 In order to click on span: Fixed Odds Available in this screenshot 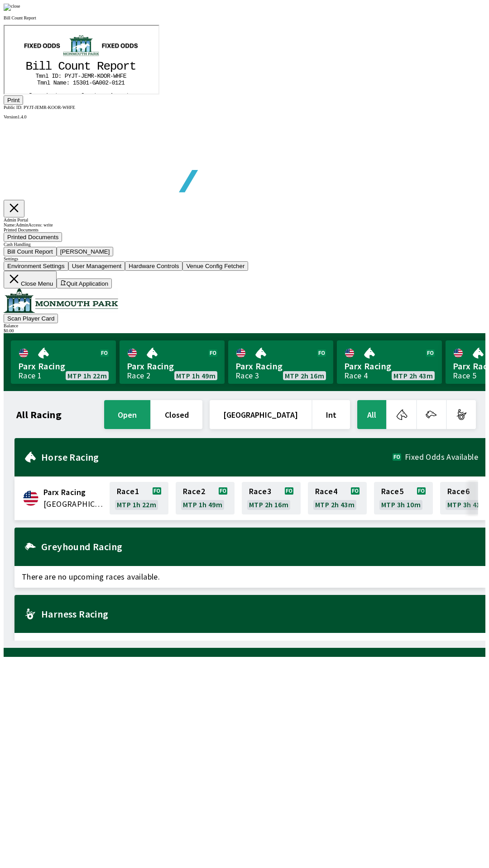, I will do `click(441, 457)`.